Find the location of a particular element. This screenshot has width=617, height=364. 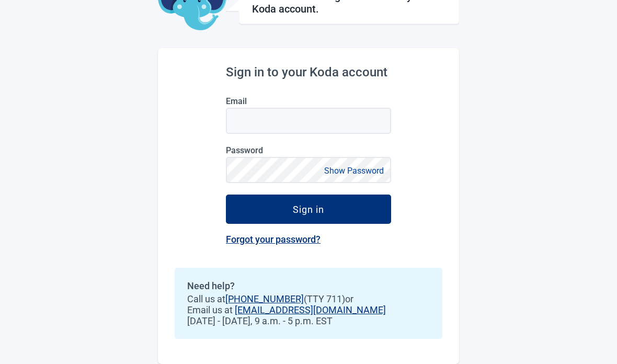

span: Email us at is located at coordinates (308, 310).